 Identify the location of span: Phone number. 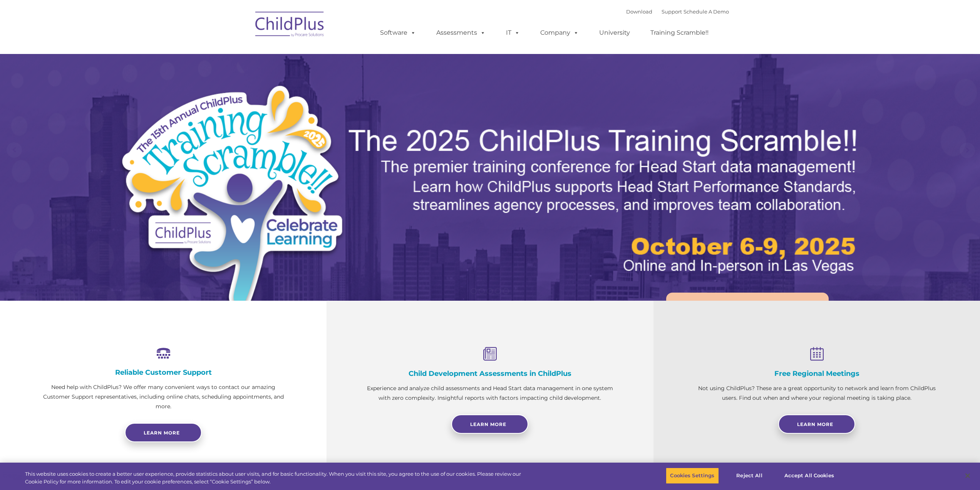
(124, 85).